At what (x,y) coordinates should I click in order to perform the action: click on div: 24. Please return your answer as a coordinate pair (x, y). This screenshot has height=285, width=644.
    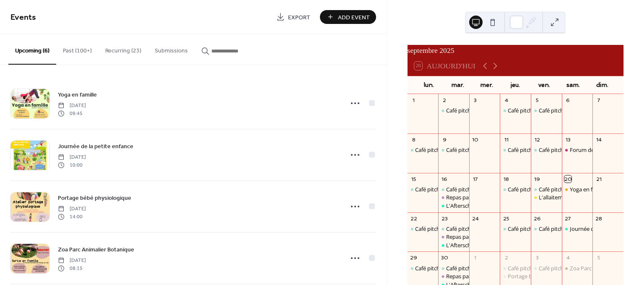
    Looking at the image, I should click on (475, 218).